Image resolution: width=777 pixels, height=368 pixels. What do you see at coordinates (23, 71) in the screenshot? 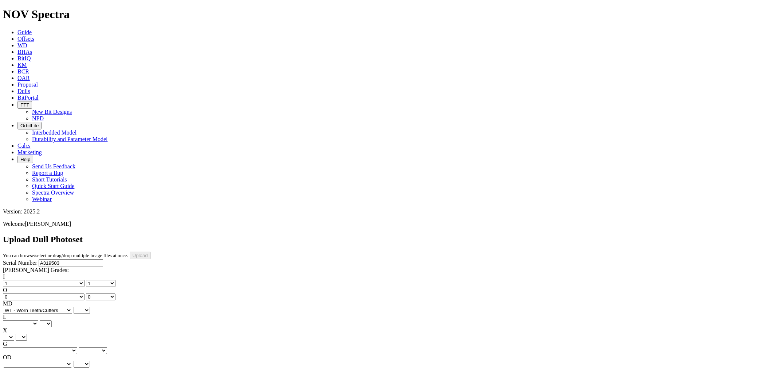
I see `a: BCR` at bounding box center [23, 71].